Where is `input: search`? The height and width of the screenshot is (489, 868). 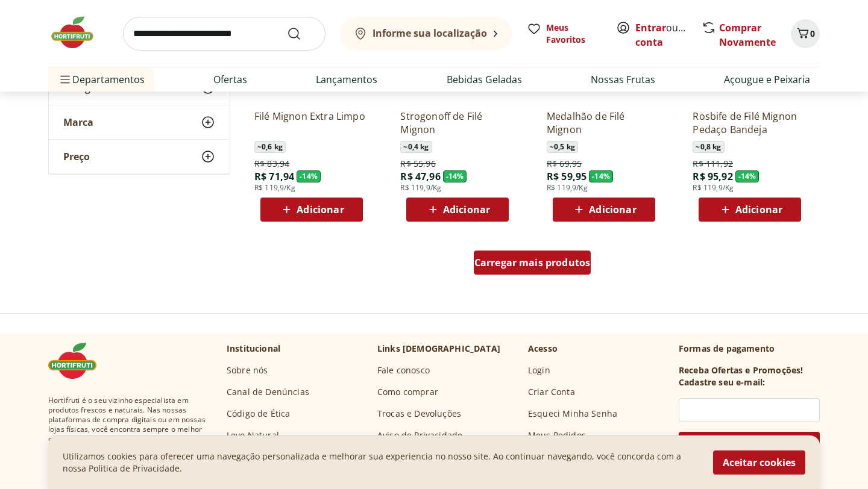
input: search is located at coordinates (224, 33).